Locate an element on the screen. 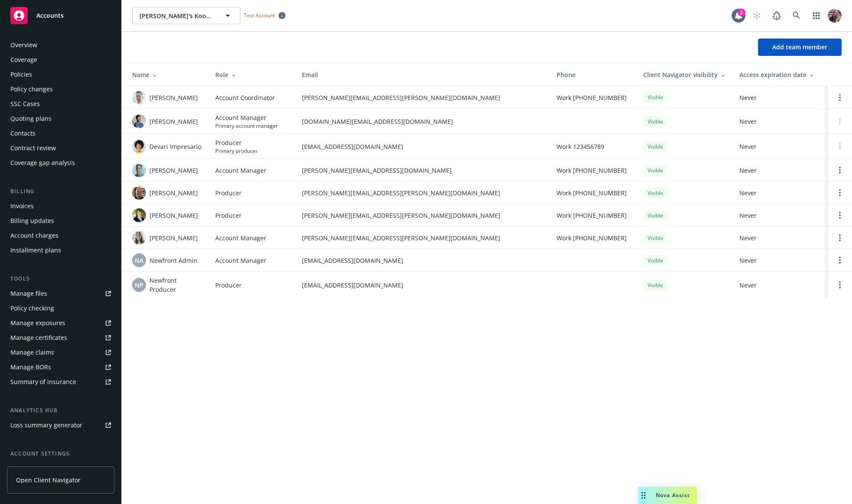 The image size is (852, 504). div: Manage files is located at coordinates (28, 293).